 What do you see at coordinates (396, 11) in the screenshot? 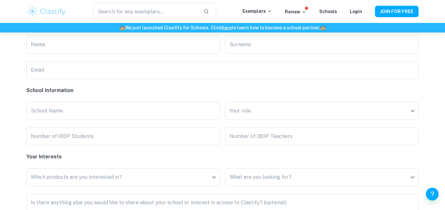
I see `button: JOIN FOR FREE` at bounding box center [396, 11].